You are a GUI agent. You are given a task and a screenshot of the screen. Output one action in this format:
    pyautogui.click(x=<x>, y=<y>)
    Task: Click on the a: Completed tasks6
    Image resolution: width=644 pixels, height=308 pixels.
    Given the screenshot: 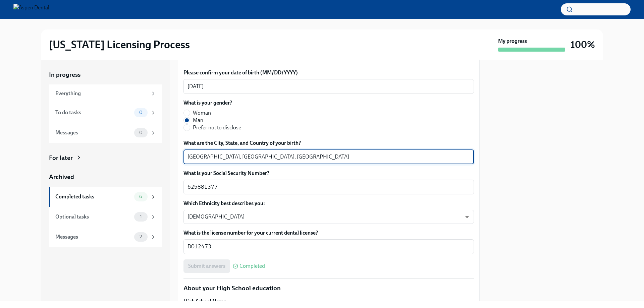 What is the action you would take?
    pyautogui.click(x=105, y=197)
    